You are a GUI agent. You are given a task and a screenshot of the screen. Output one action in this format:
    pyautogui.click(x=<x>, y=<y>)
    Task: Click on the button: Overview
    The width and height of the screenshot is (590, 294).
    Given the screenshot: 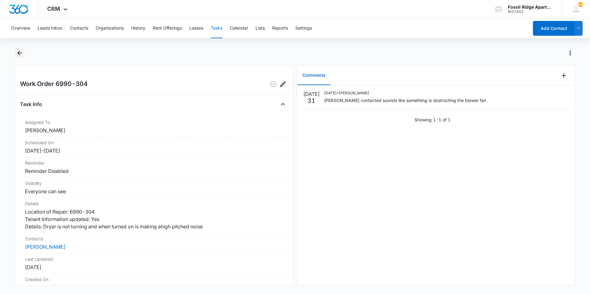 What is the action you would take?
    pyautogui.click(x=21, y=28)
    